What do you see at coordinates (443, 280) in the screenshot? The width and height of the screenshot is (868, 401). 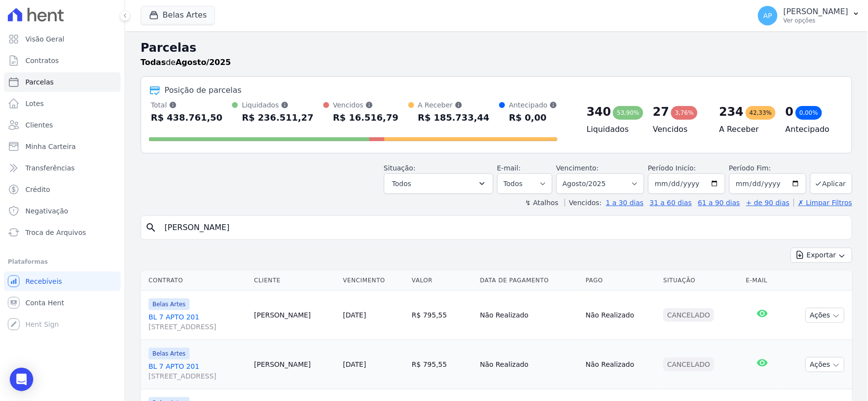 I see `th: Valor` at bounding box center [443, 280].